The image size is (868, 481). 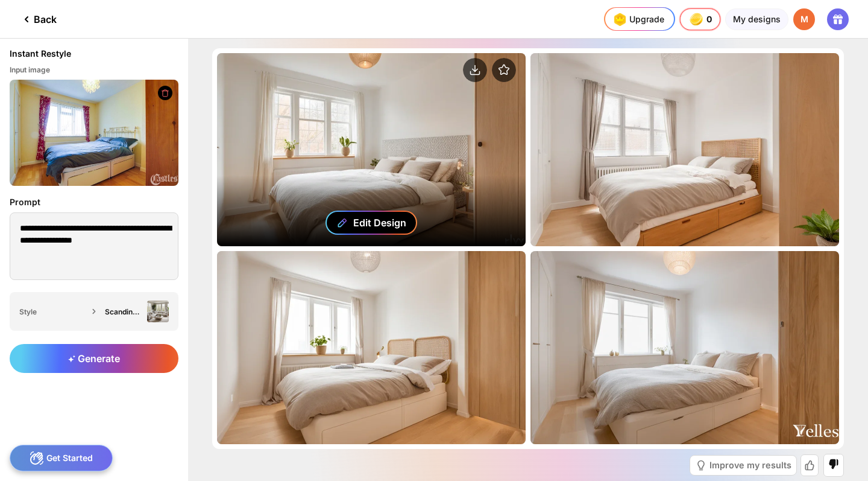 What do you see at coordinates (124, 311) in the screenshot?
I see `div: Scandinavian` at bounding box center [124, 311].